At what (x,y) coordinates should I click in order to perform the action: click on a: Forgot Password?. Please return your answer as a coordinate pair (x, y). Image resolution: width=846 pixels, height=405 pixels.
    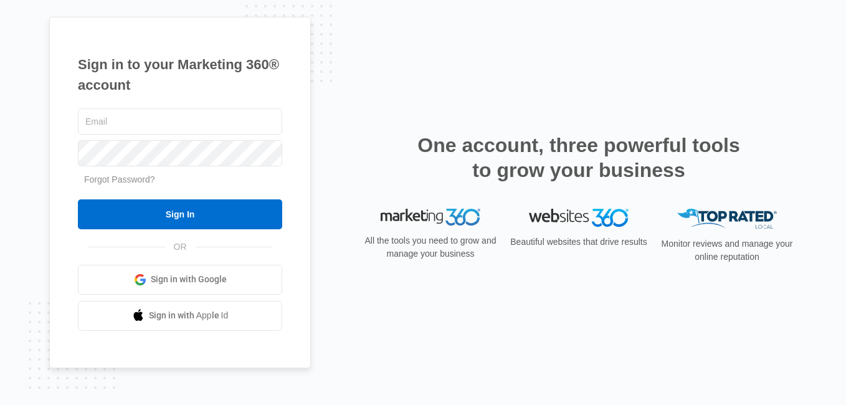
    Looking at the image, I should click on (120, 179).